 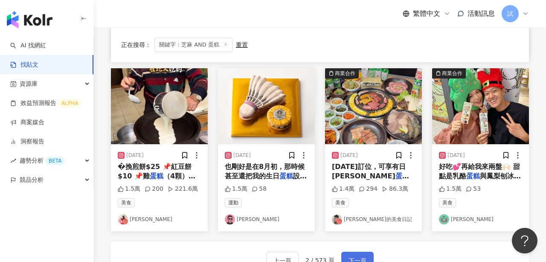 What do you see at coordinates (29, 20) in the screenshot?
I see `img: logo` at bounding box center [29, 20].